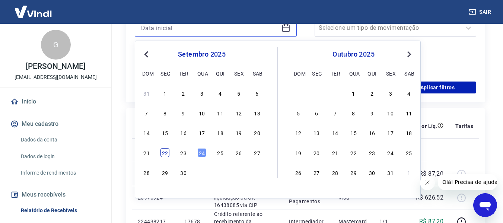 Image resolution: width=503 pixels, height=223 pixels. What do you see at coordinates (481, 12) in the screenshot?
I see `button: Sair` at bounding box center [481, 12].